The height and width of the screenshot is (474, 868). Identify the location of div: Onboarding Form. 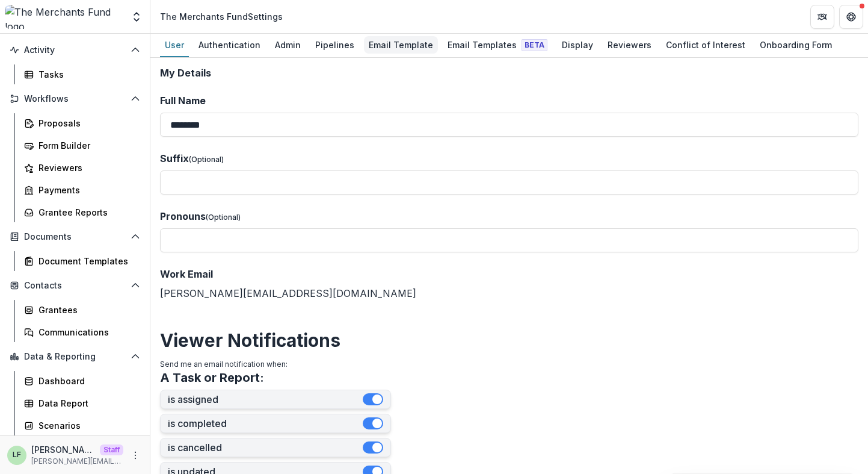
(796, 45).